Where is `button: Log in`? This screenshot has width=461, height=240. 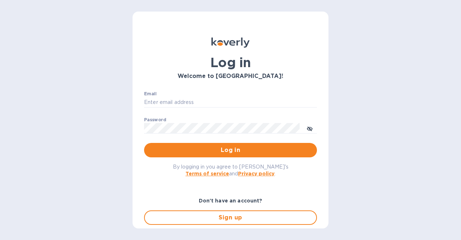
button: Log in is located at coordinates (231, 150).